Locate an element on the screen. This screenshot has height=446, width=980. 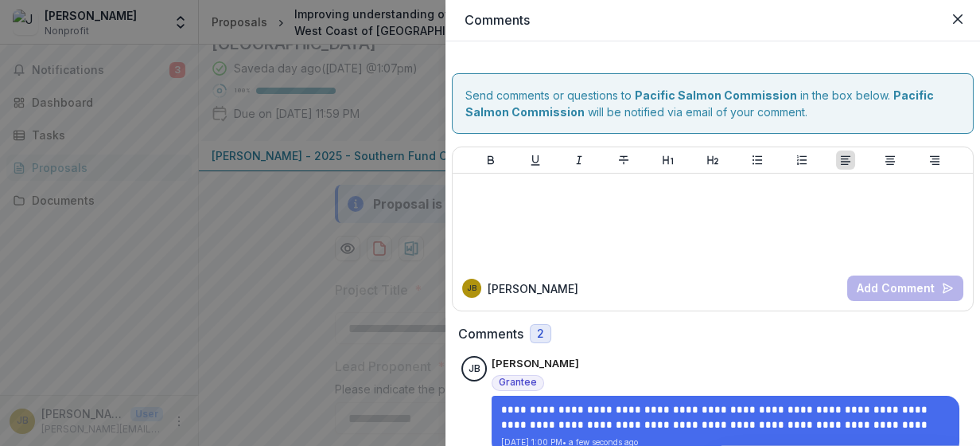
button: Close is located at coordinates (958, 20).